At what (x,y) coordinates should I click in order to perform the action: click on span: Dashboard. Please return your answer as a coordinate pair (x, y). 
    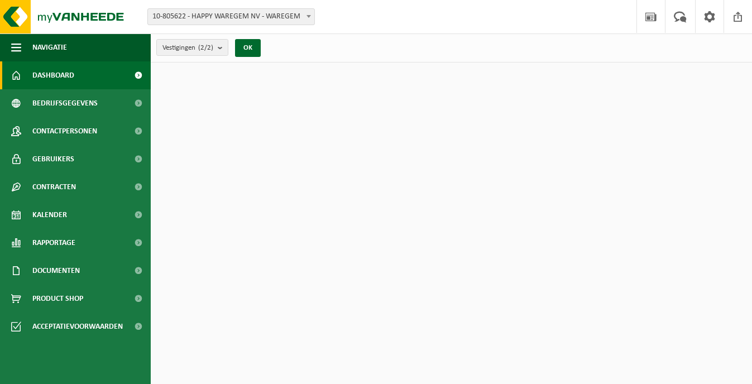
    Looking at the image, I should click on (53, 75).